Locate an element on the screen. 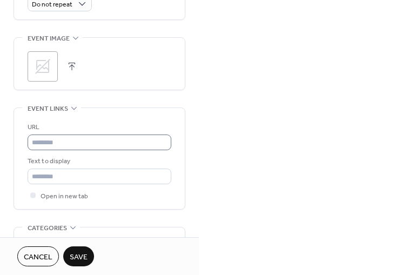 The width and height of the screenshot is (415, 275). span: Save is located at coordinates (78, 257).